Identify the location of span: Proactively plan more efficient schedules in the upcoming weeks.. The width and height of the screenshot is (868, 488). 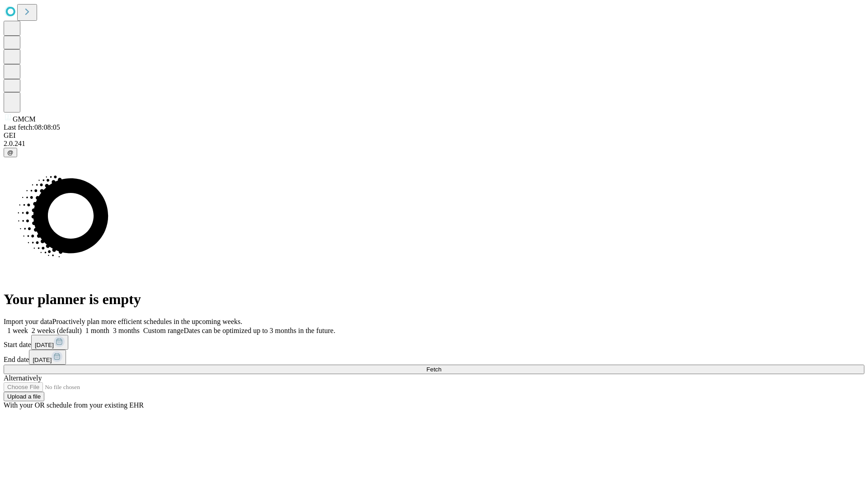
(147, 322).